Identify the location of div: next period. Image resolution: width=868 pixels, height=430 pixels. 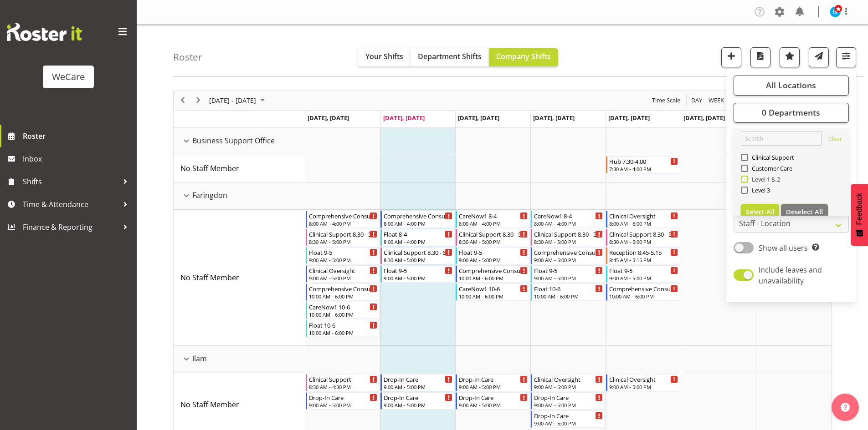
(198, 101).